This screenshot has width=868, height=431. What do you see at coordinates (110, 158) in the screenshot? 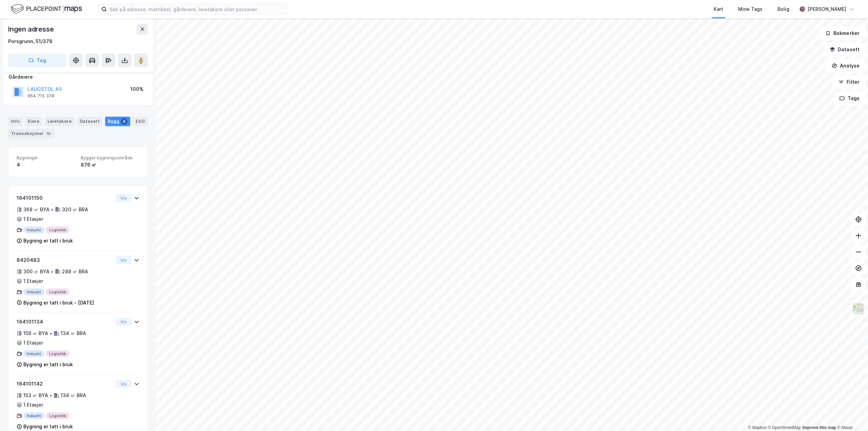
I see `span: Bygget bygningsområde` at bounding box center [110, 158].